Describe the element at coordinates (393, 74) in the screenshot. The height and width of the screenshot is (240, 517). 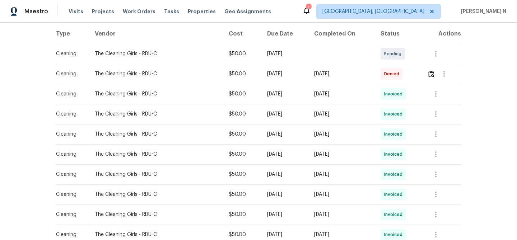
I see `span: Denied` at that location.